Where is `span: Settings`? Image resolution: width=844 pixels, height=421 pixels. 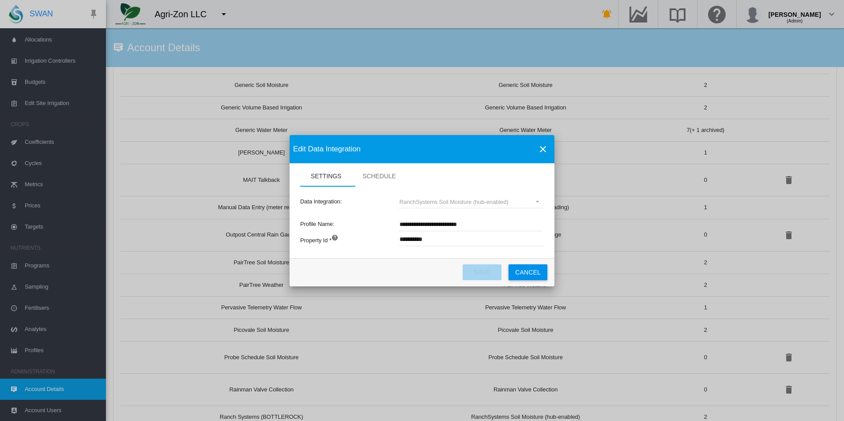 span: Settings is located at coordinates (326, 176).